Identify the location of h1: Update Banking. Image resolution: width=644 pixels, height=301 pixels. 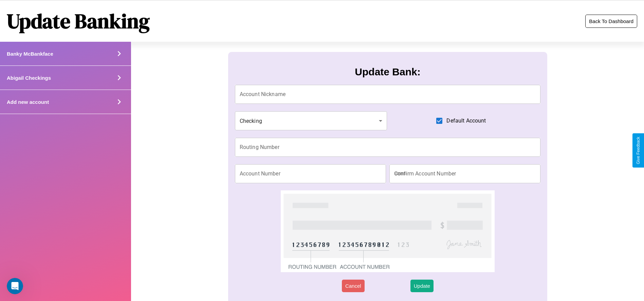
(78, 21).